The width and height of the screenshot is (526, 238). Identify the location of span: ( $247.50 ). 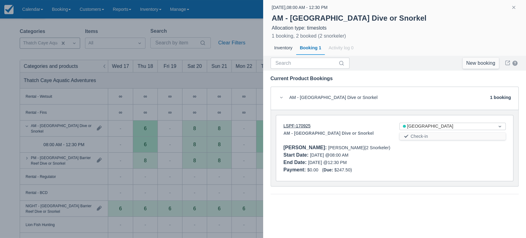
(337, 170).